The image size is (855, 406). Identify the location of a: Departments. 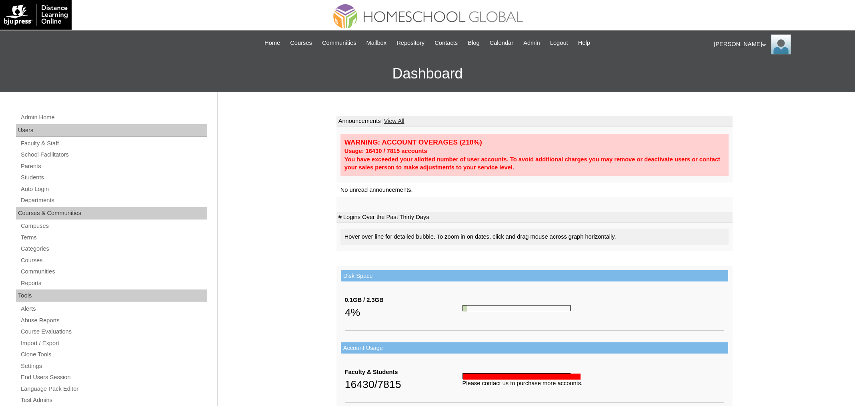
(114, 200).